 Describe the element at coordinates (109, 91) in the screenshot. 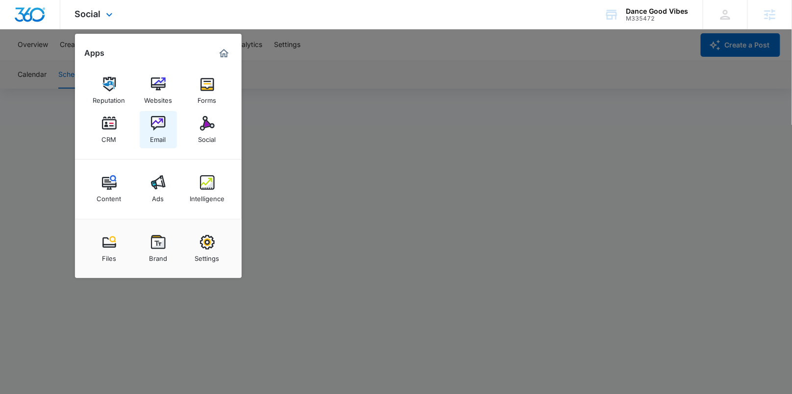

I see `a: Reputation` at that location.